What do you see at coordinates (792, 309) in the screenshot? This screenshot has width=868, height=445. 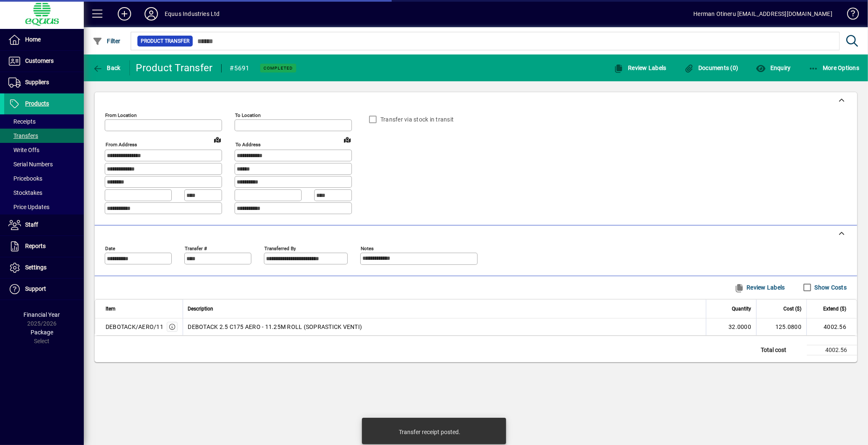 I see `span: Cost ($)` at bounding box center [792, 309].